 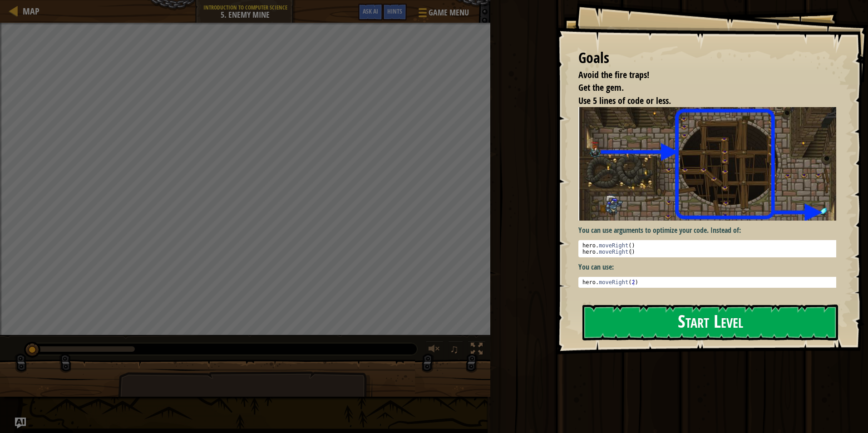 What do you see at coordinates (701, 75) in the screenshot?
I see `li: Avoid the fire traps!` at bounding box center [701, 75].